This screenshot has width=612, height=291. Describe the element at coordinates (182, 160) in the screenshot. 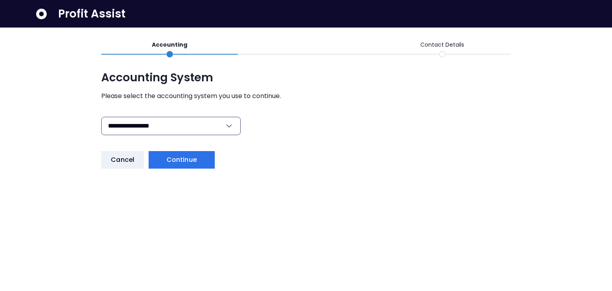

I see `button: Continue` at that location.